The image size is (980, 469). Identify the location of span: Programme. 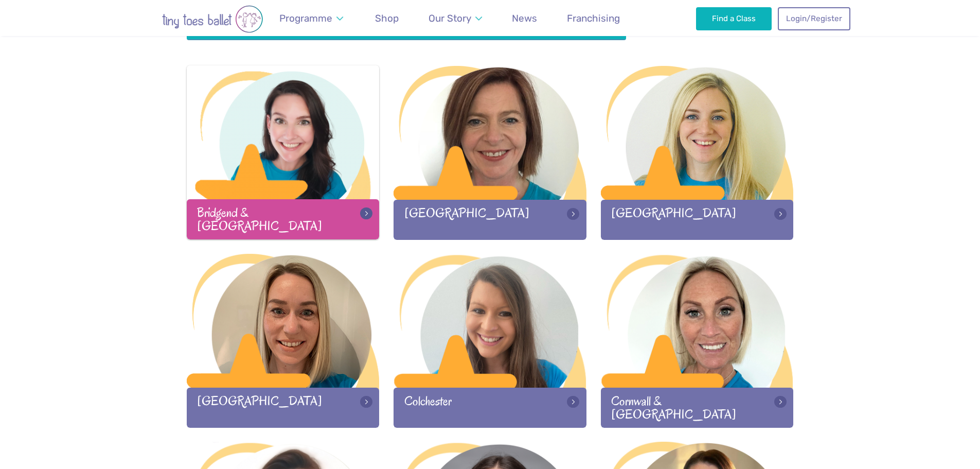
(306, 18).